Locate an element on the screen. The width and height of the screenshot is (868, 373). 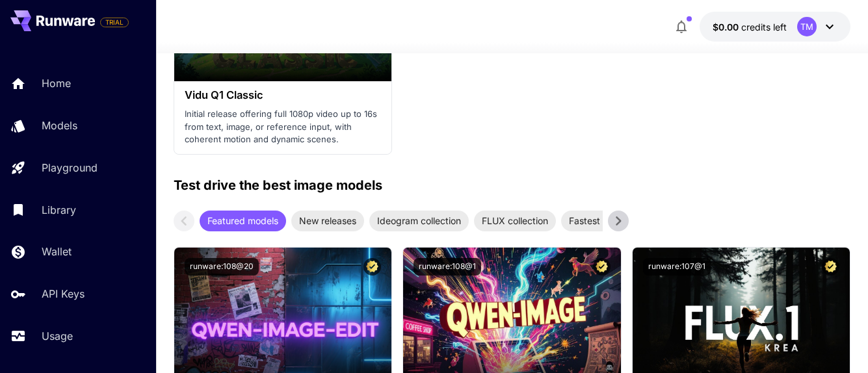
div: Ideogram collection is located at coordinates (419, 221).